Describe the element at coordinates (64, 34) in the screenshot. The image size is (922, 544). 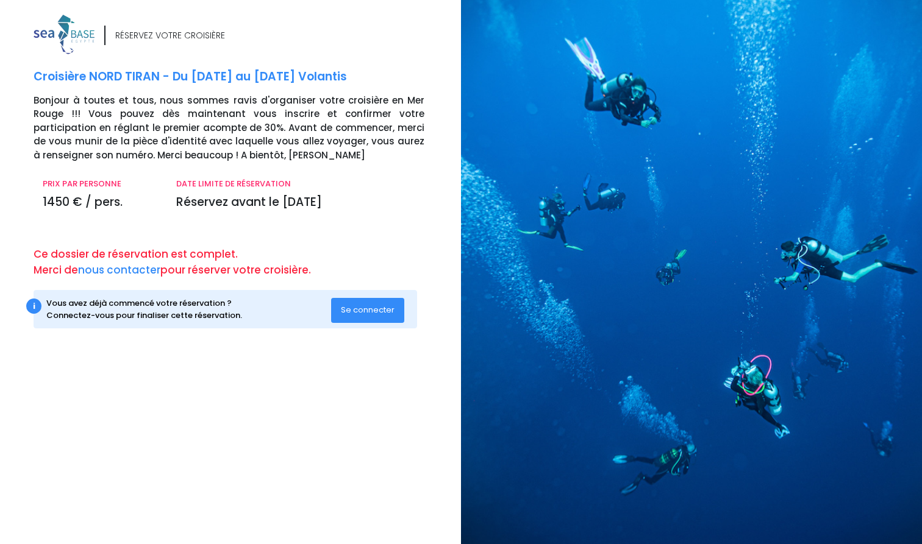
I see `img: logo_color1.png` at that location.